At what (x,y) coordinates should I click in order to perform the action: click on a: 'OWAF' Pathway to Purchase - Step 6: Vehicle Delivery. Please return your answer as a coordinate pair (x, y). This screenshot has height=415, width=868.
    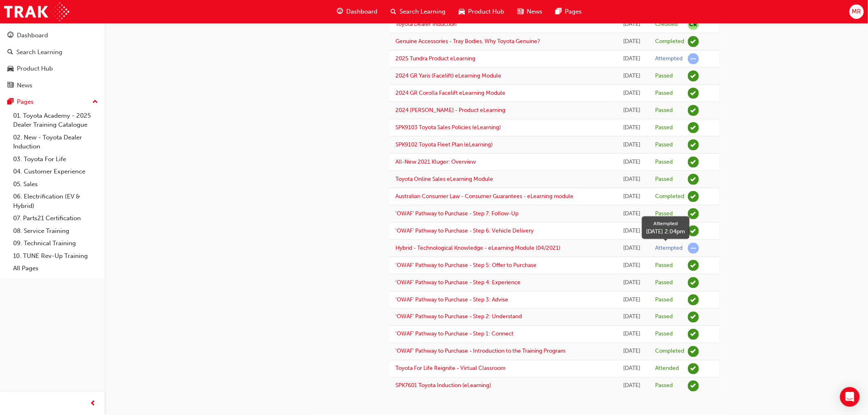
    Looking at the image, I should click on (465, 231).